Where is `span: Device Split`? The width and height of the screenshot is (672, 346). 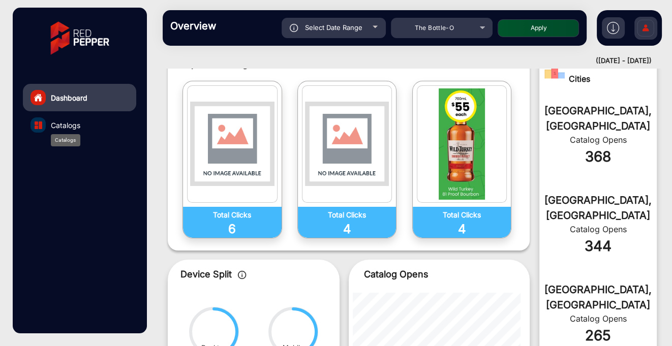
span: Device Split is located at coordinates (206, 274).